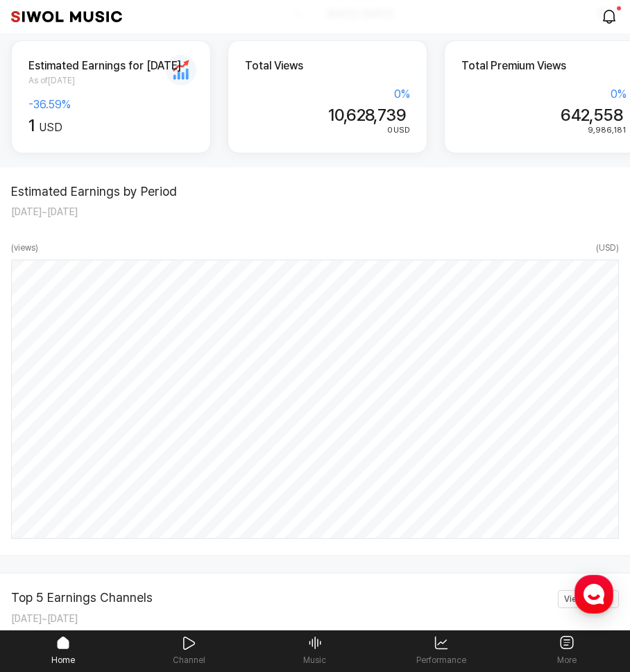 The image size is (630, 672). What do you see at coordinates (48, 457) in the screenshot?
I see `a: Home` at bounding box center [48, 457].